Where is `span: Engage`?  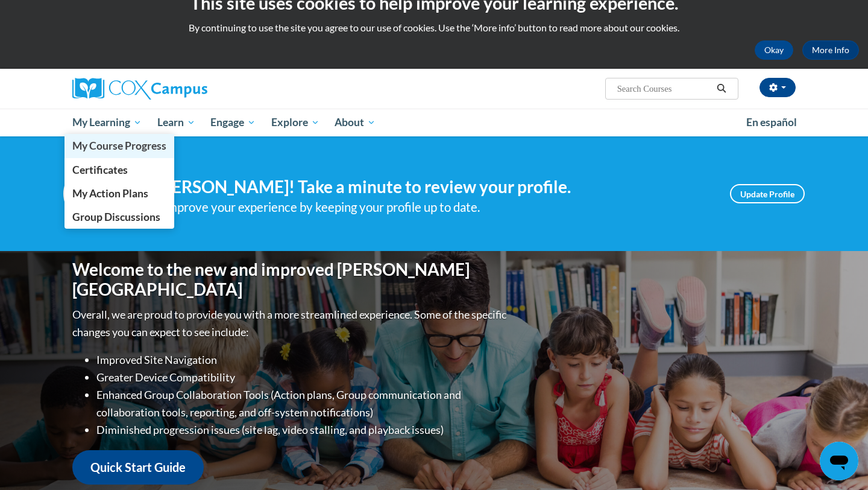 span: Engage is located at coordinates (232, 122).